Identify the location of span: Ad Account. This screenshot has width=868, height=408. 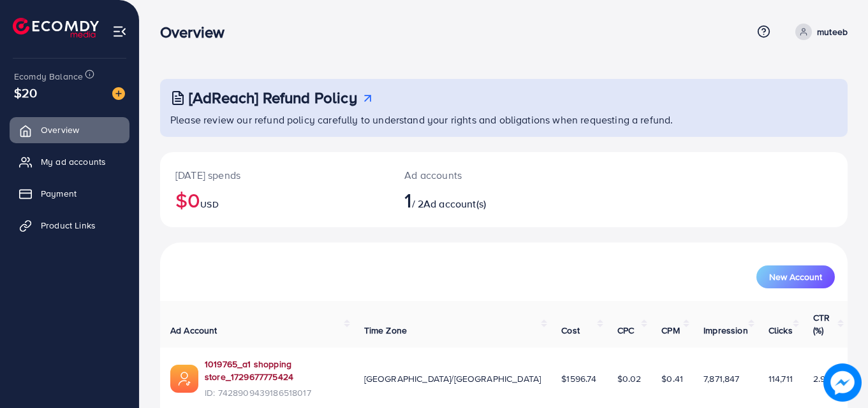
(194, 331).